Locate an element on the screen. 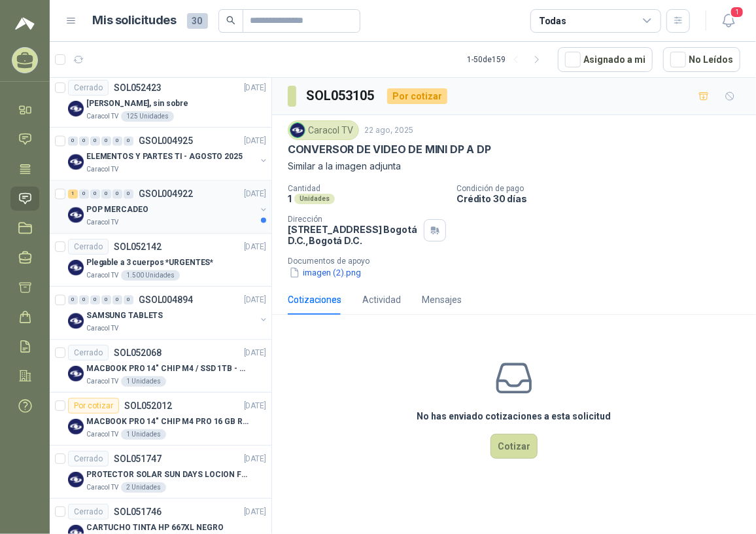 The image size is (756, 534). p: ELEMENTOS Y PARTES TI - AGOSTO 2025 is located at coordinates (164, 156).